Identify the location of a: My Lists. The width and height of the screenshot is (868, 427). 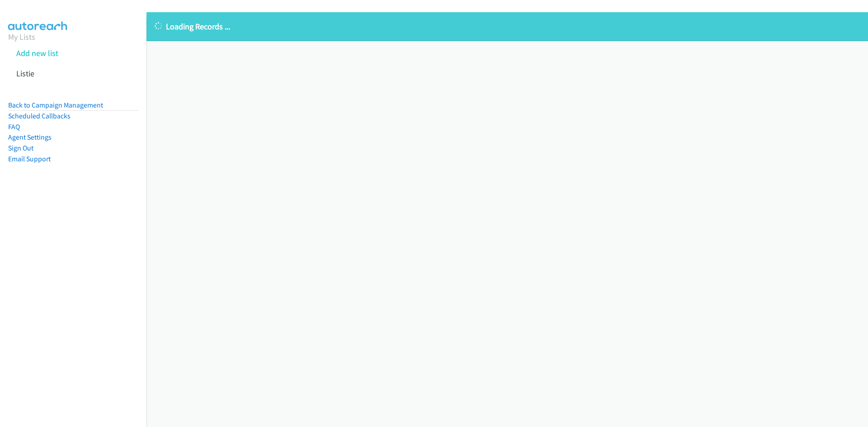
(22, 36).